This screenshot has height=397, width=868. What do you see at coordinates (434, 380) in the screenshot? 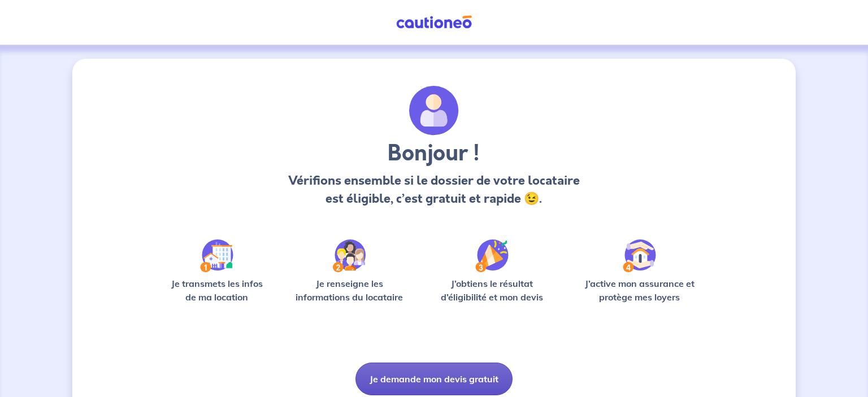
I see `button: Je demande mon devis gratuit` at bounding box center [434, 380].